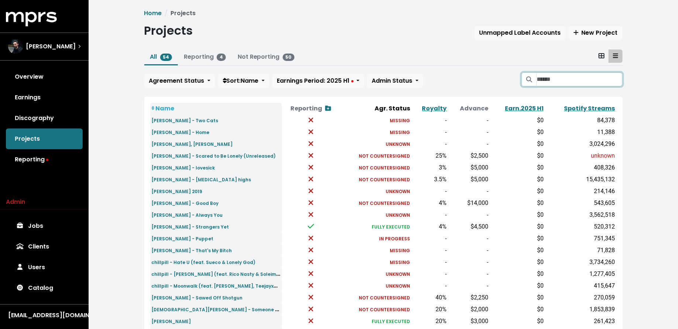 This screenshot has height=329, width=678. What do you see at coordinates (581, 274) in the screenshot?
I see `td: 1,277,405` at bounding box center [581, 274].